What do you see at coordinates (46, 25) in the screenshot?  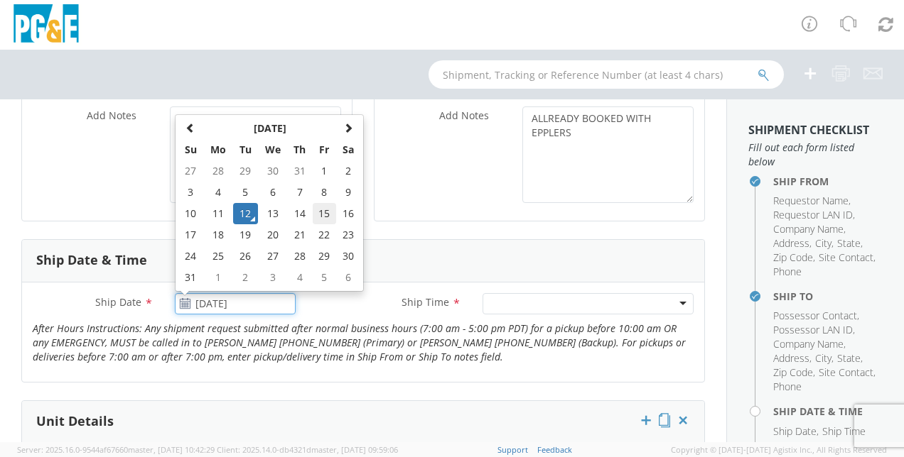 I see `img: pge-logo-06675f144f4cfa6a6814.png` at bounding box center [46, 25].